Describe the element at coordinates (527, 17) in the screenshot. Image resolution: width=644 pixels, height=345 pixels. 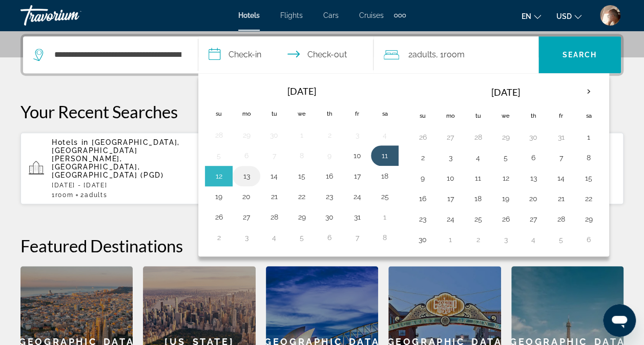
I see `span: en` at that location.